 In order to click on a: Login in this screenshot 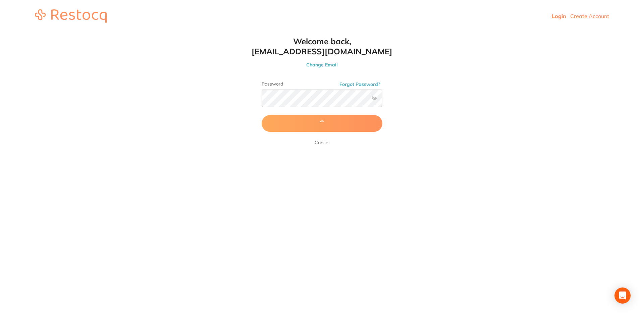, I will do `click(559, 16)`.